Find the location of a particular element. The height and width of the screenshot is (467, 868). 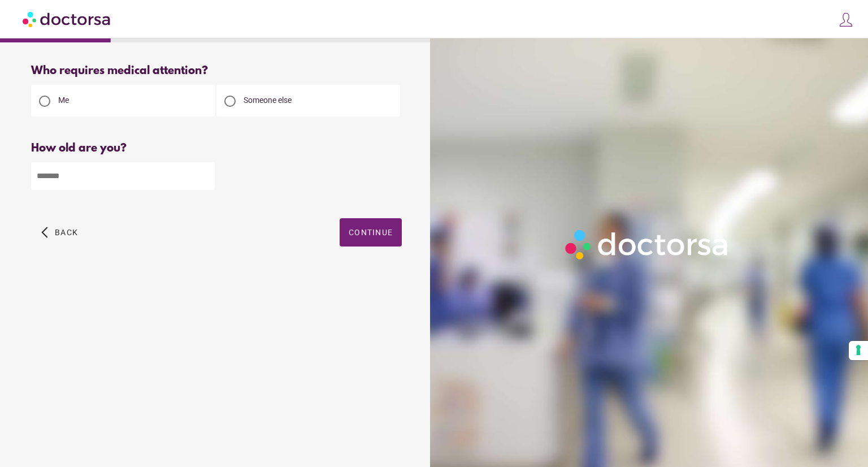

span: Continue is located at coordinates (371, 233).